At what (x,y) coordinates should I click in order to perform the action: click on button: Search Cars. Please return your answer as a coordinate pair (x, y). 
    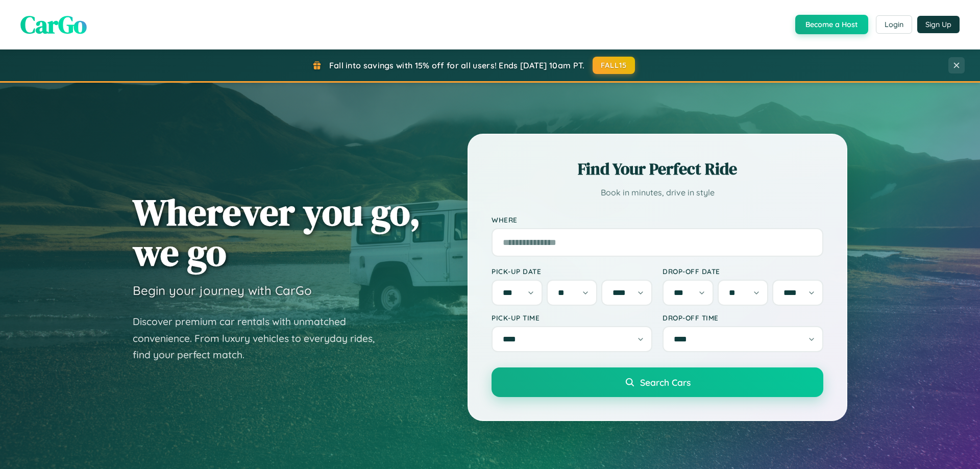
    Looking at the image, I should click on (657, 382).